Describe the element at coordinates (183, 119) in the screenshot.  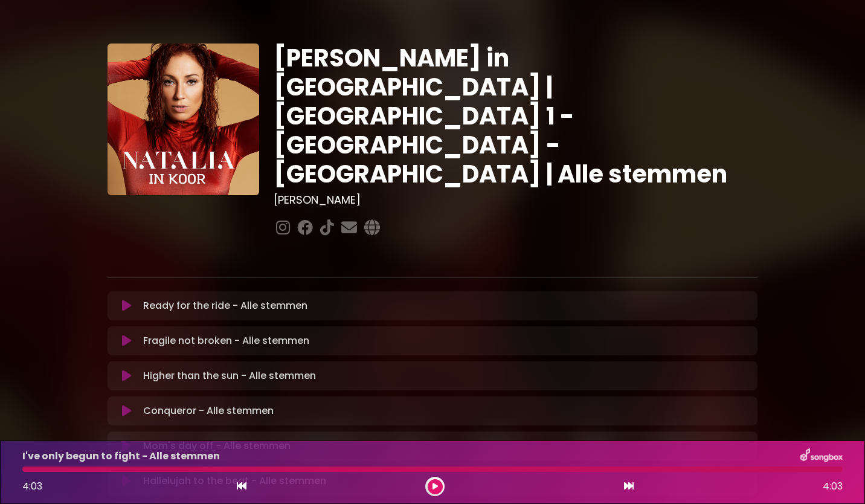
I see `img: YTVS25JmS9CLUqXqkEhs` at that location.